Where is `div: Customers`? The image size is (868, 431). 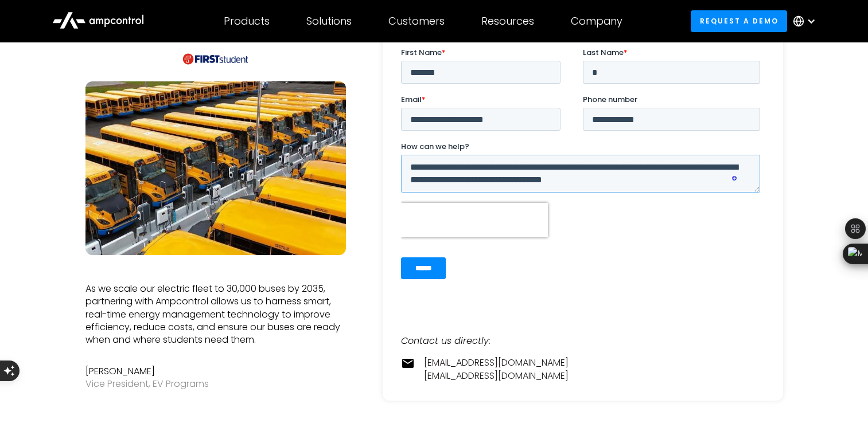 div: Customers is located at coordinates (416, 21).